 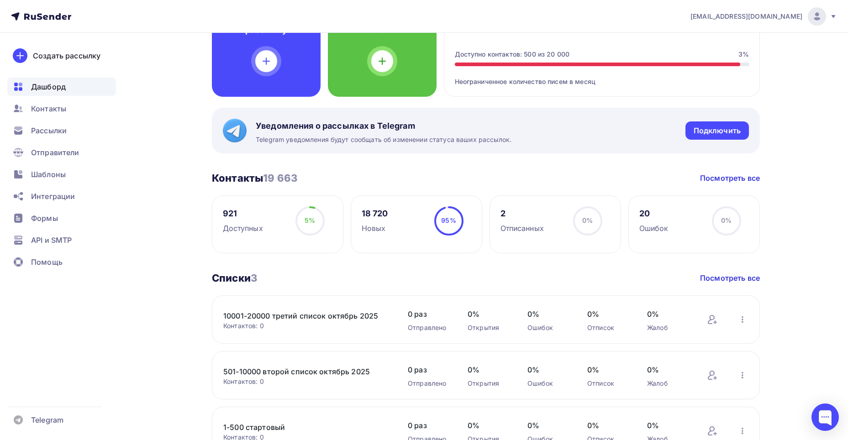 I want to click on span: Шаблоны, so click(x=48, y=174).